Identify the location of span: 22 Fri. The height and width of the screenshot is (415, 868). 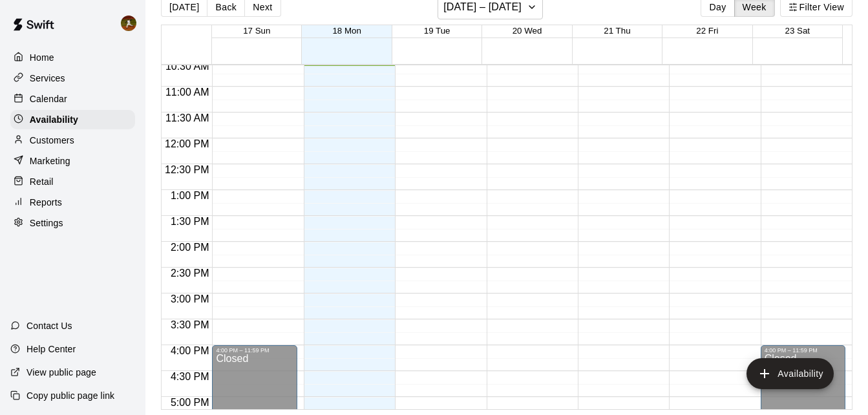
(707, 30).